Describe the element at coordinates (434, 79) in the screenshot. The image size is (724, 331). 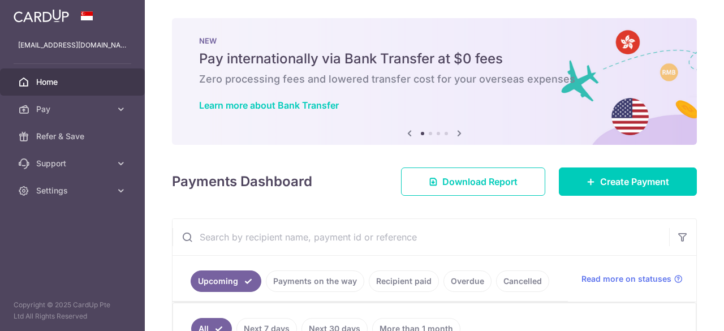
I see `h6: Zero processing fees and lowered transfer cost for your overseas expenses` at that location.